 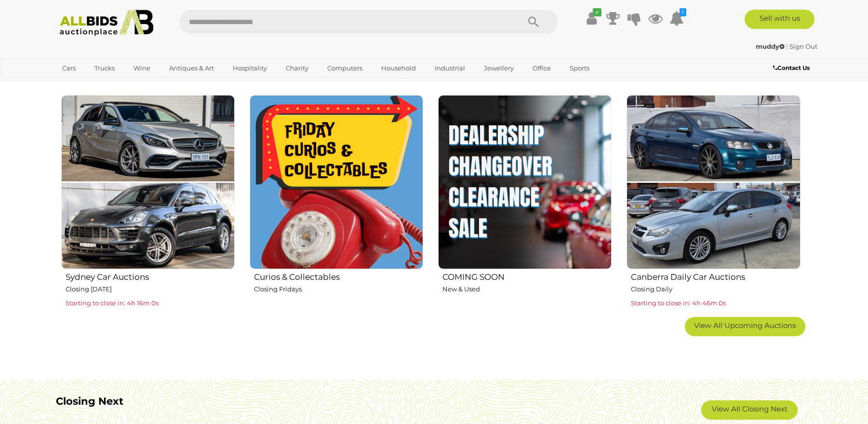 I want to click on img: Sydney Car Auctions, so click(x=148, y=182).